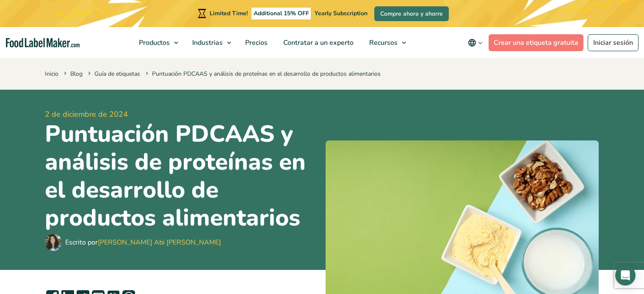  I want to click on span: Yearly Subscription, so click(341, 13).